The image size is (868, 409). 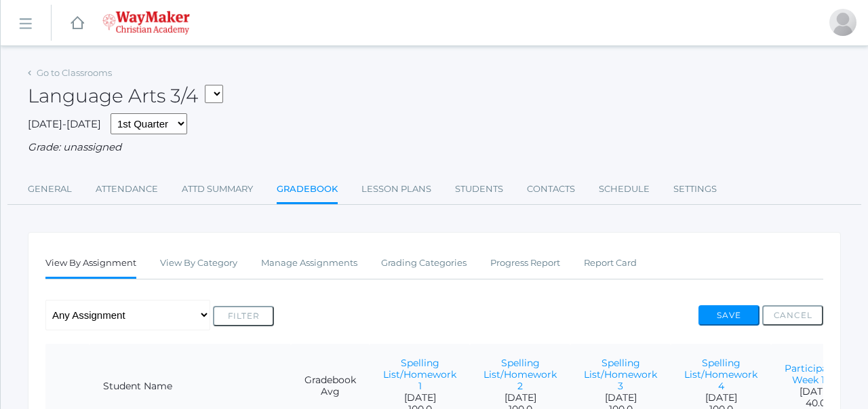 What do you see at coordinates (74, 73) in the screenshot?
I see `a: Go to Classrooms` at bounding box center [74, 73].